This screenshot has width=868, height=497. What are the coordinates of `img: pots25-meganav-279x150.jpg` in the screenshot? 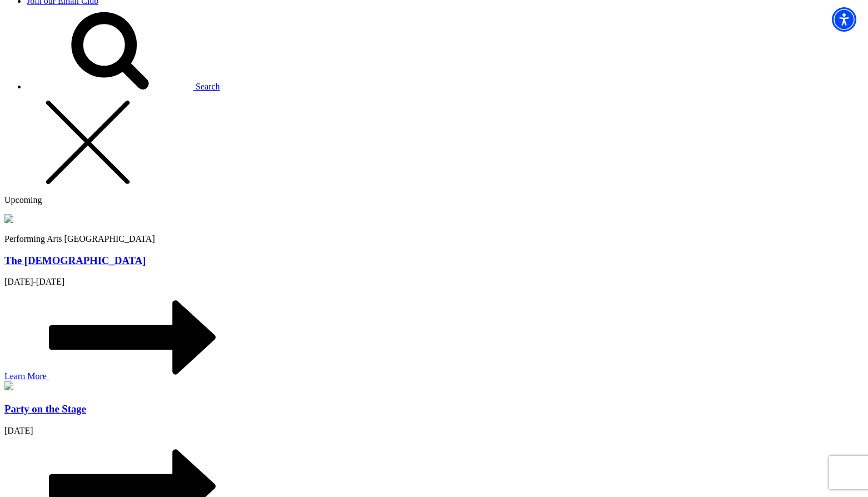 It's located at (9, 386).